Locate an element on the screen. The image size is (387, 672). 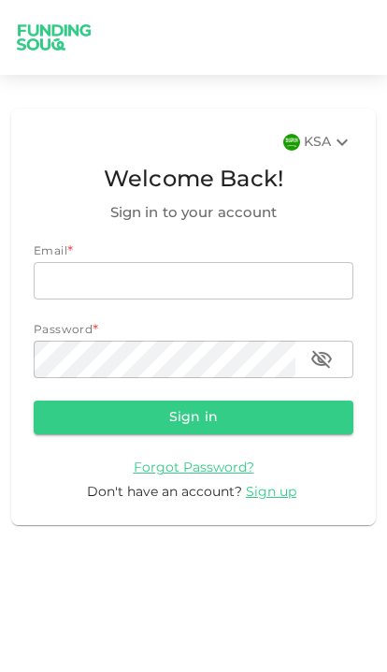
span: Don't have an account? is located at coordinates (165, 492).